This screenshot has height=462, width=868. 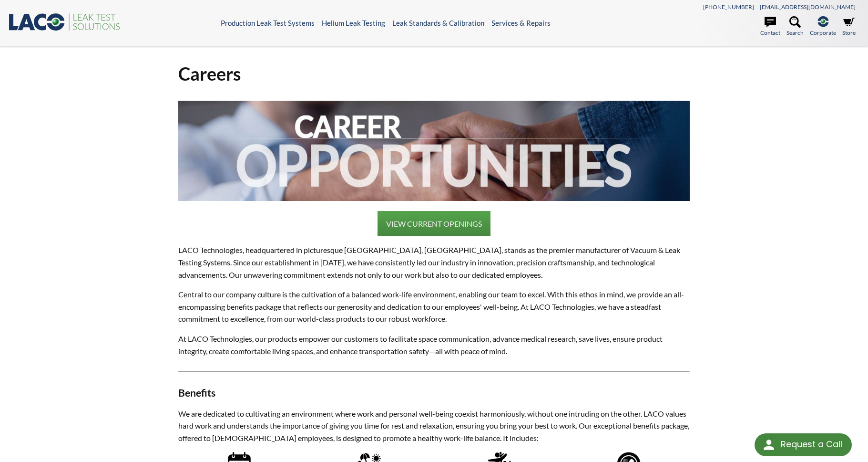 I want to click on a: Production Leak Test Systems, so click(x=267, y=23).